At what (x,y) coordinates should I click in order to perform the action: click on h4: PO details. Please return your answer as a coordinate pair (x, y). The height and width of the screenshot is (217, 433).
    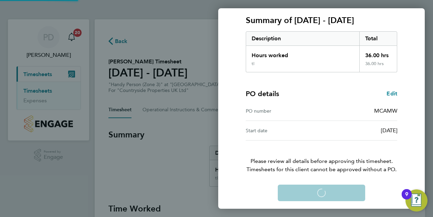
    Looking at the image, I should click on (262, 94).